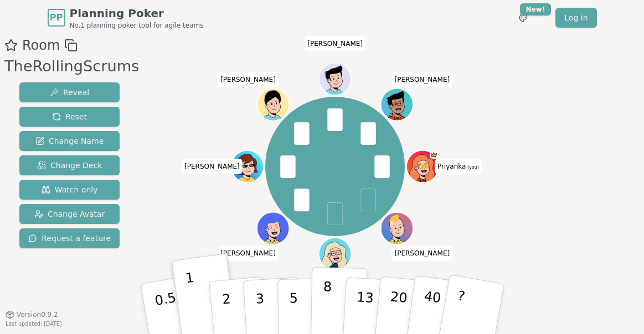  I want to click on span: Watch only, so click(70, 189).